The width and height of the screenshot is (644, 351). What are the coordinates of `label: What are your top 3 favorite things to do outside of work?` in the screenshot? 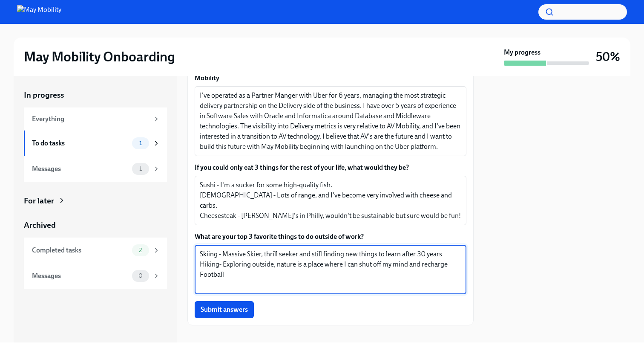 It's located at (330, 237).